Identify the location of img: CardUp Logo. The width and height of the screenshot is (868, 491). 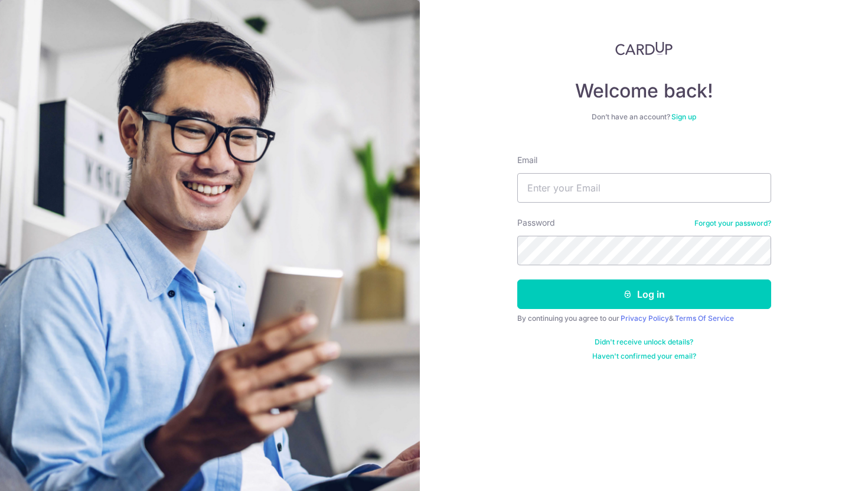
(645, 49).